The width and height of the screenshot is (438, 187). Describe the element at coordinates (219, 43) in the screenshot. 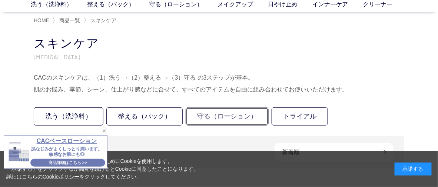

I see `h1: スキンケア` at that location.